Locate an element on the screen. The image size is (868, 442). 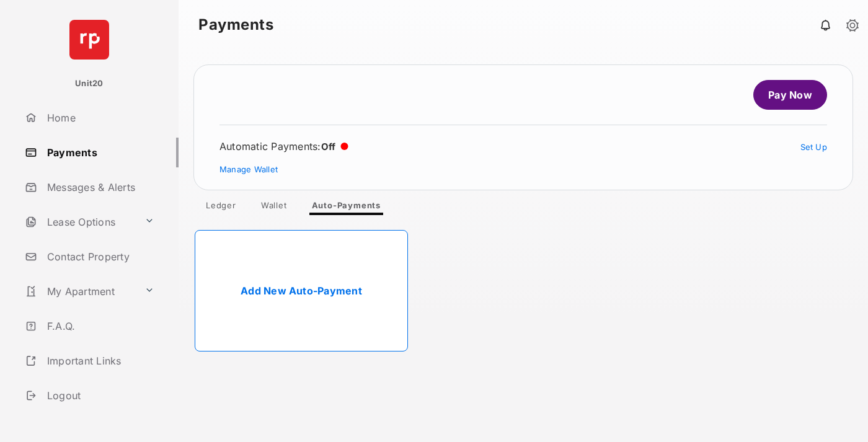
a: F.A.Q. is located at coordinates (99, 326).